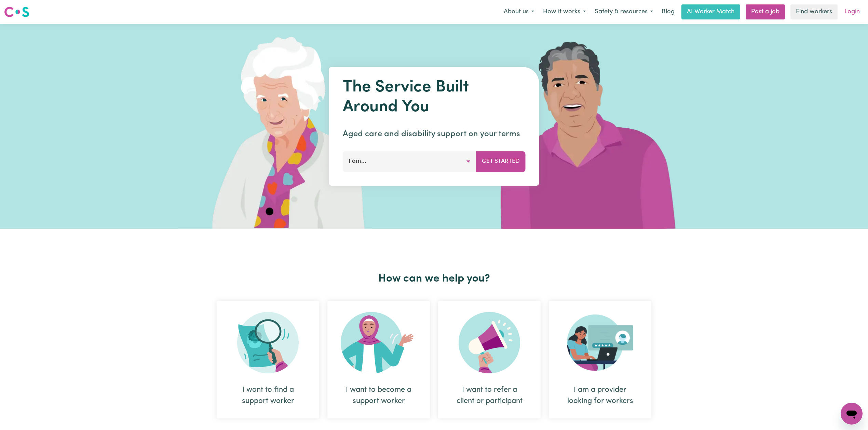 The image size is (868, 430). I want to click on img: Refer, so click(489, 343).